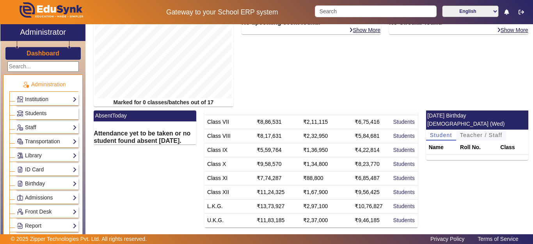  What do you see at coordinates (26, 85) in the screenshot?
I see `img: Administration.png` at bounding box center [26, 85].